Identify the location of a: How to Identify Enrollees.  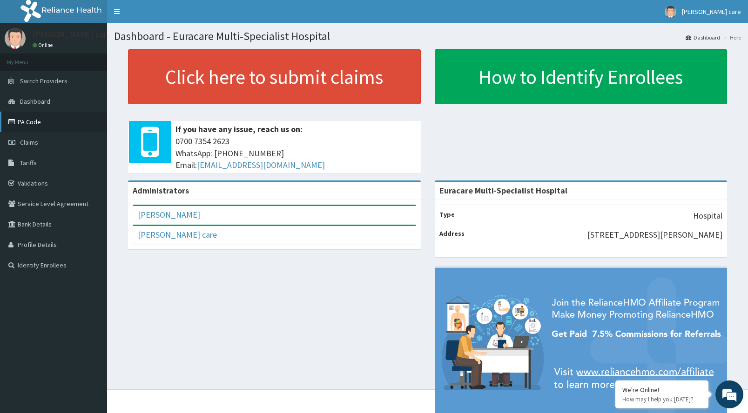
(581, 77).